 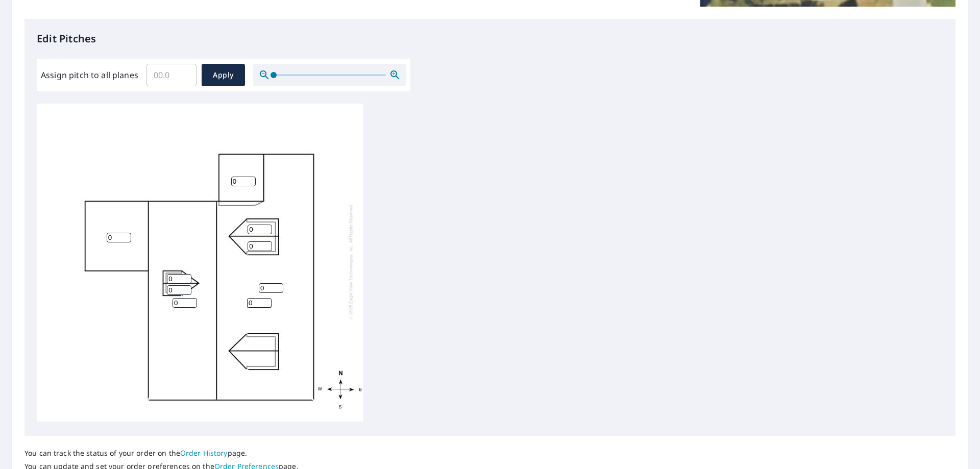 What do you see at coordinates (223, 75) in the screenshot?
I see `span: Apply` at bounding box center [223, 75].